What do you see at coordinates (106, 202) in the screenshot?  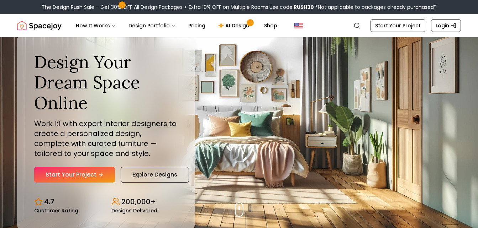 I see `div: Design stats` at bounding box center [106, 202].